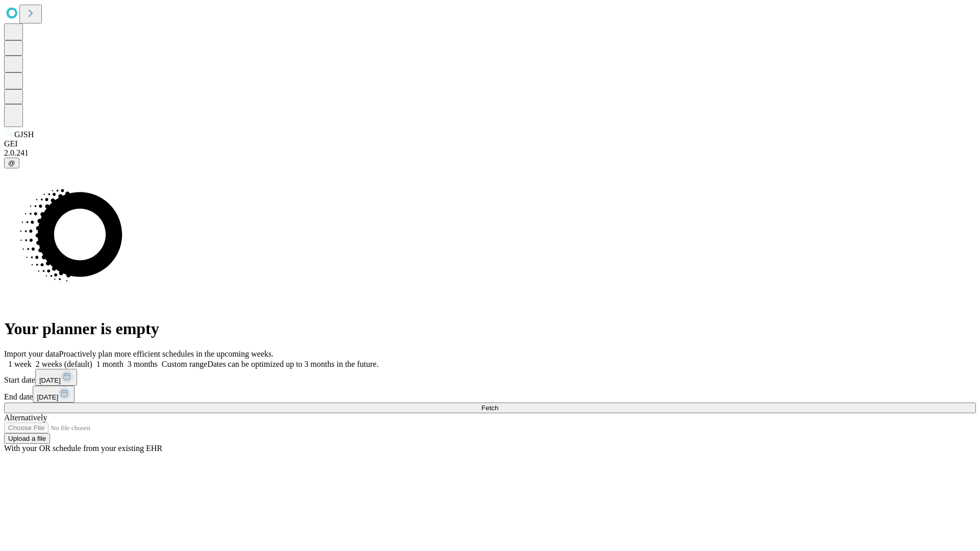  I want to click on span: GJSH, so click(24, 134).